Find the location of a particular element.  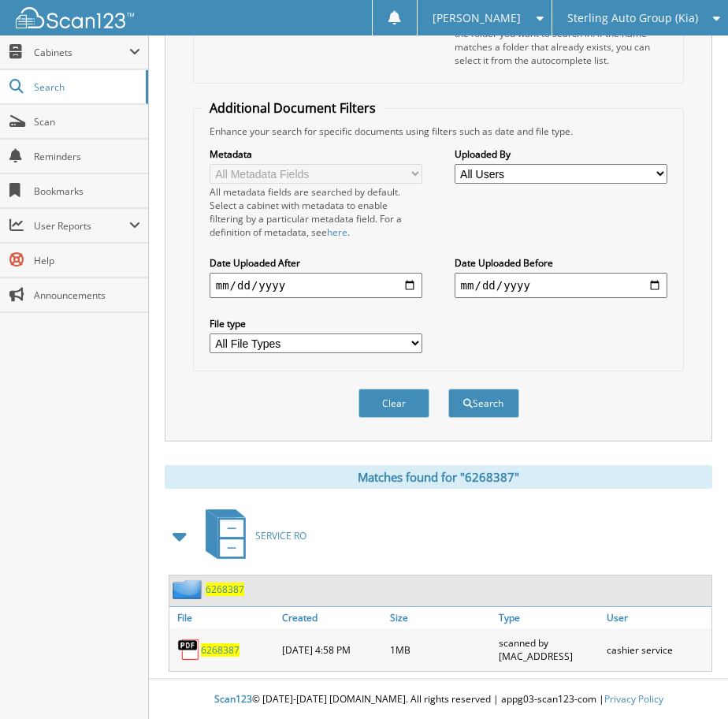

div: Chat Widget is located at coordinates (689, 681).